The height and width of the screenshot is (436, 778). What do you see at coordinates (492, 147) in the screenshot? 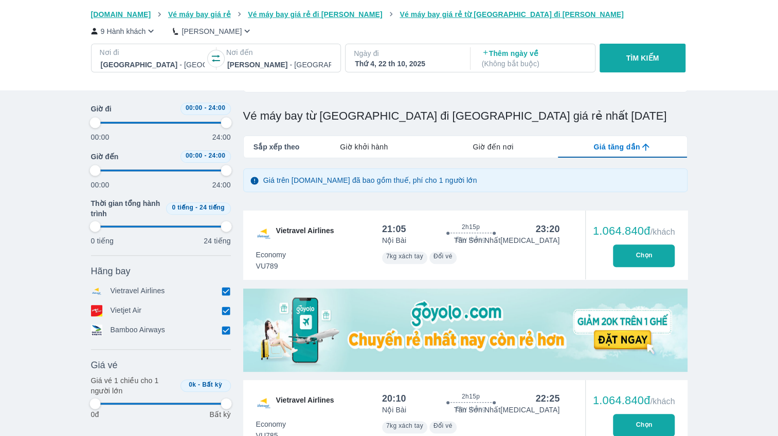
I see `span: Giờ đến nơi` at bounding box center [492, 147].